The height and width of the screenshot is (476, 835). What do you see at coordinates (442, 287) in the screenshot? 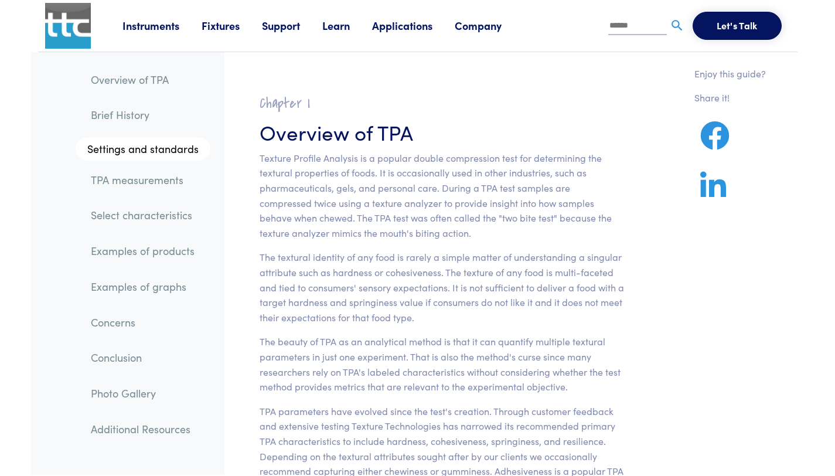
I see `p: The textural identity of any food is rarely a simple matter of understanding a singular attribute...` at bounding box center [442, 287].